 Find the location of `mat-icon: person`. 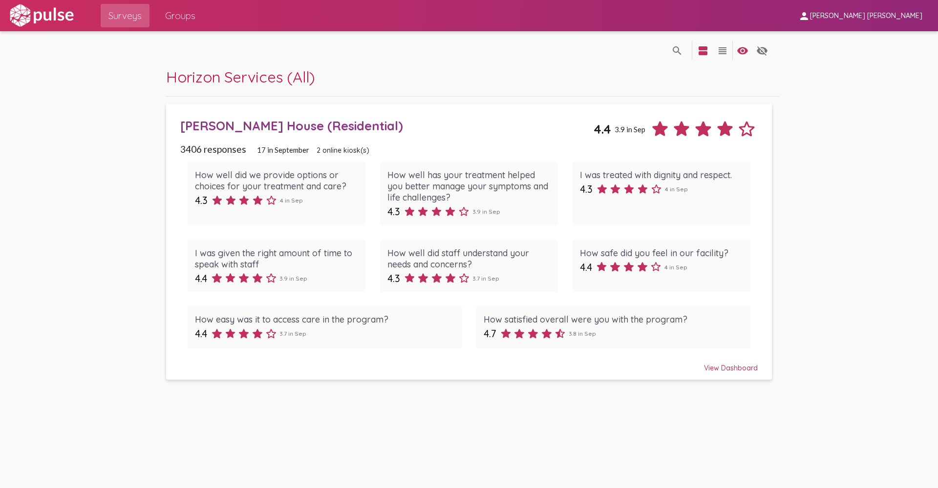

mat-icon: person is located at coordinates (804, 16).